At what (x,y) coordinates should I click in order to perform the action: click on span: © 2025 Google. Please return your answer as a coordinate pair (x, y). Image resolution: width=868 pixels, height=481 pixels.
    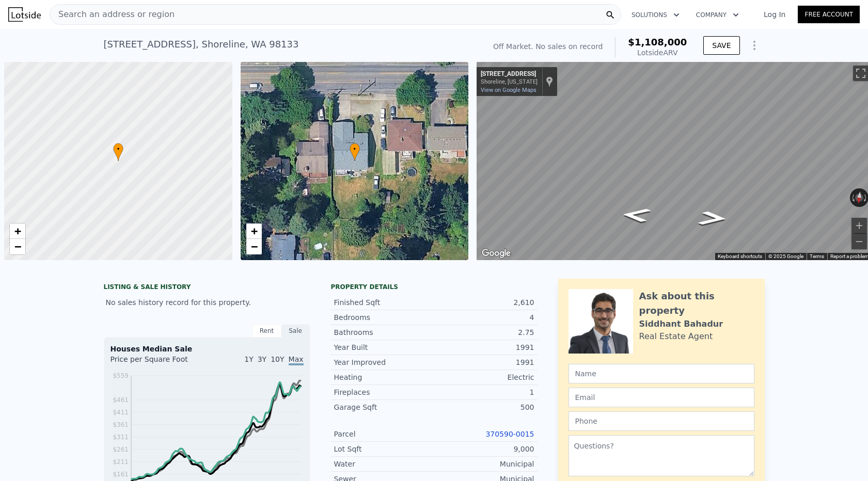
    Looking at the image, I should click on (785, 255).